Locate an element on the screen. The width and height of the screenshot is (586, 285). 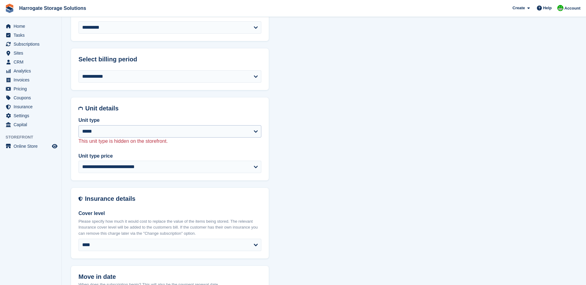
p: Please specify how much it would cost to replace the value of the items being stored. The relevan... is located at coordinates (170, 228).